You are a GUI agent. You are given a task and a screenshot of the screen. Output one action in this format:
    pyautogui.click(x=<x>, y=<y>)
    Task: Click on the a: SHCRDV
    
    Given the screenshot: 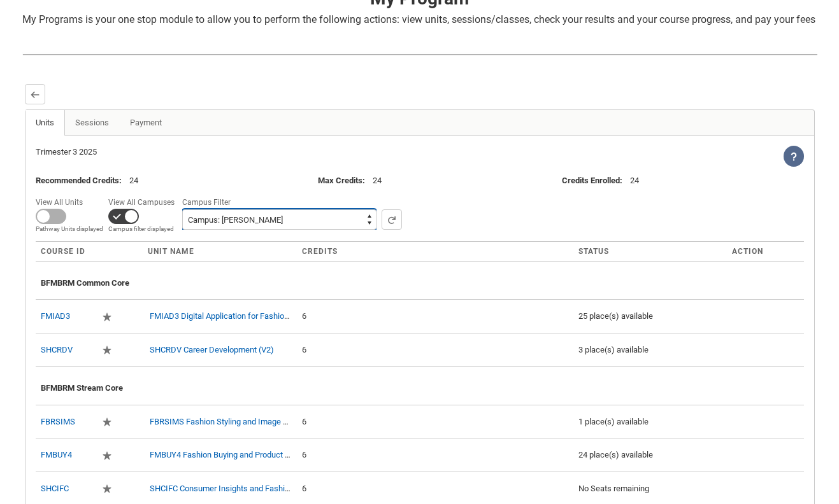 What is the action you would take?
    pyautogui.click(x=57, y=350)
    